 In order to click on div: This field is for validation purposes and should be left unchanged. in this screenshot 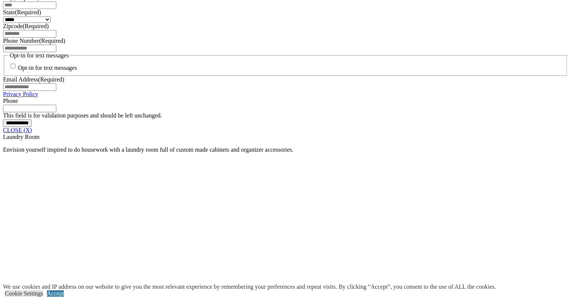, I will do `click(285, 116)`.